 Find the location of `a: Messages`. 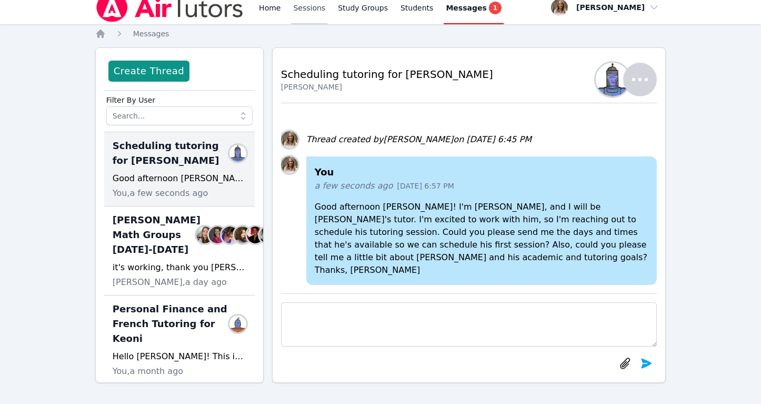

a: Messages is located at coordinates (151, 34).